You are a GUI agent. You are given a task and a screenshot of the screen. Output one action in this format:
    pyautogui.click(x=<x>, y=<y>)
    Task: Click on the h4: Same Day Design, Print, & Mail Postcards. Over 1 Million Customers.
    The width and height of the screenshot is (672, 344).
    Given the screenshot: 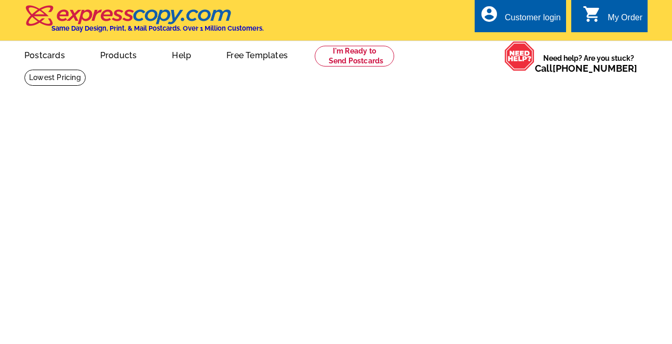 What is the action you would take?
    pyautogui.click(x=157, y=28)
    